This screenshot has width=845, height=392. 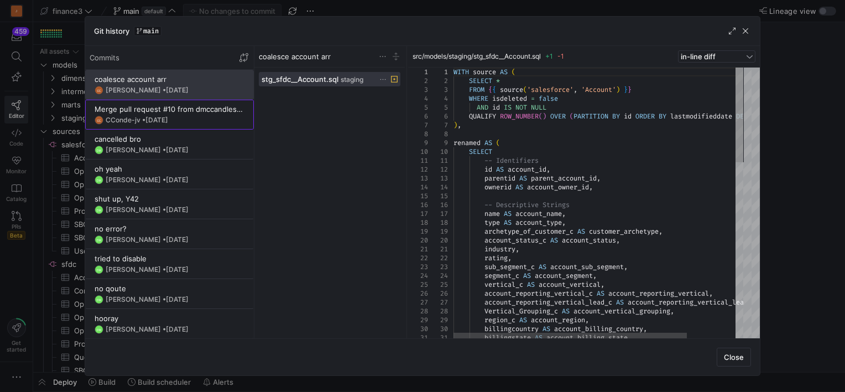 I want to click on span: IS, so click(x=508, y=107).